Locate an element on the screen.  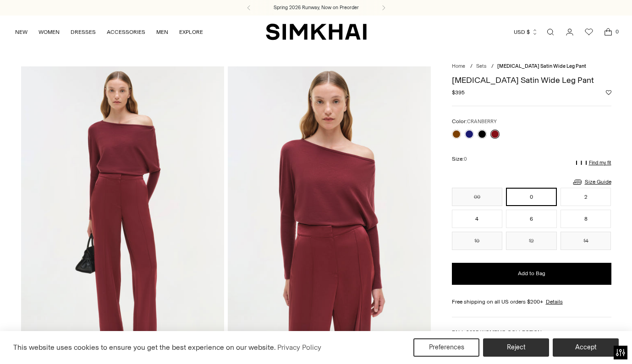
a: Open search modal is located at coordinates (550, 32).